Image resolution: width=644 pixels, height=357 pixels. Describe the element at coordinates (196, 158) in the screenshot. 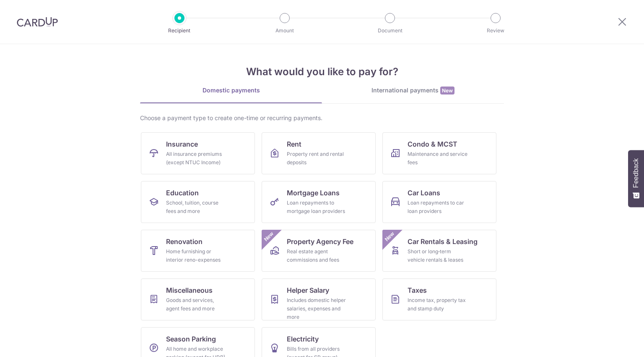

I see `div: All insurance premiums (except NTUC Income)` at that location.